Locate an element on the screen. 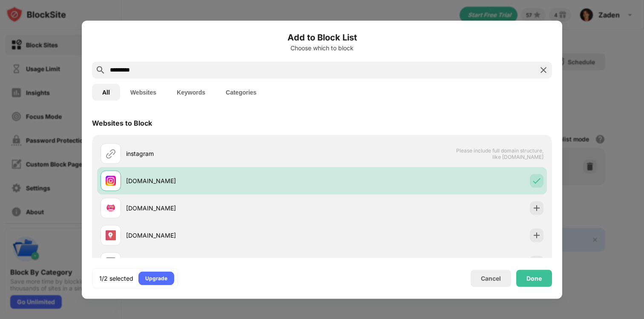 The width and height of the screenshot is (644, 319). img: url.svg is located at coordinates (110, 153).